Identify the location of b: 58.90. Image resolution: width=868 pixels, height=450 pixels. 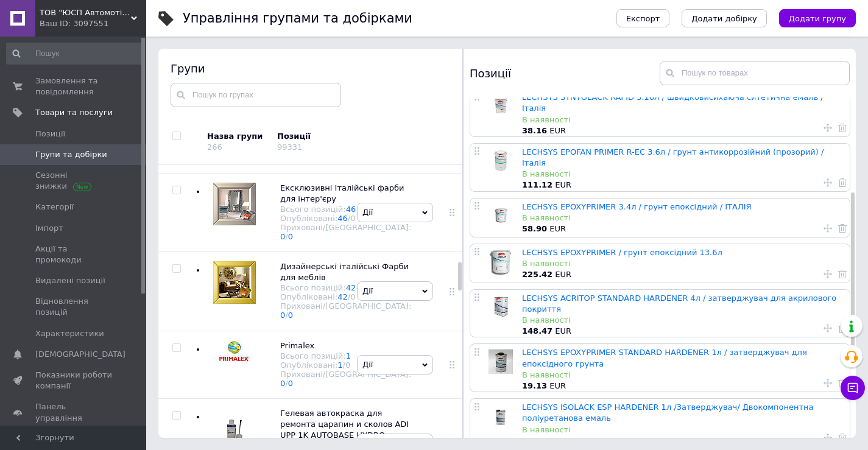
(534, 229).